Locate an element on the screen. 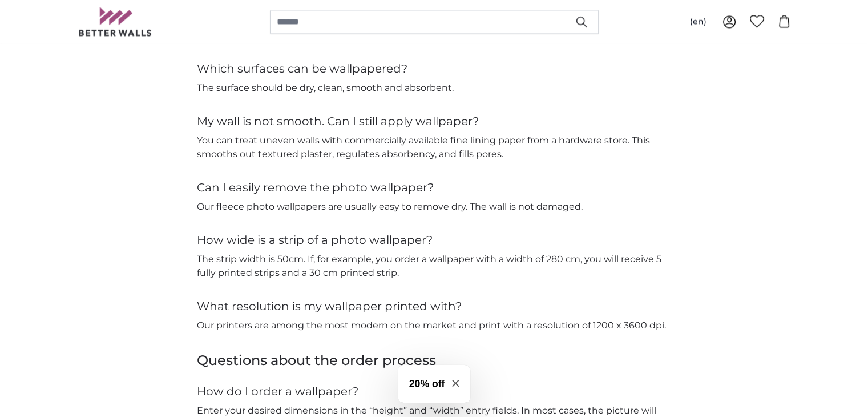 This screenshot has height=417, width=868. img: Betterwalls is located at coordinates (115, 21).